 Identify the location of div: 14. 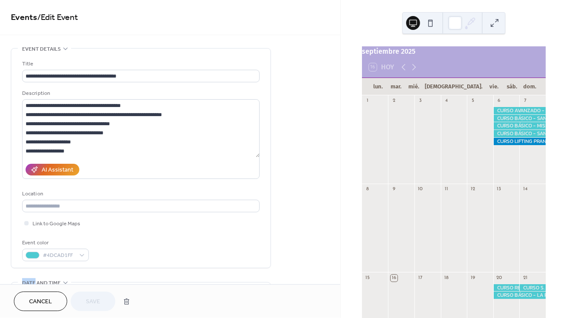
(525, 190).